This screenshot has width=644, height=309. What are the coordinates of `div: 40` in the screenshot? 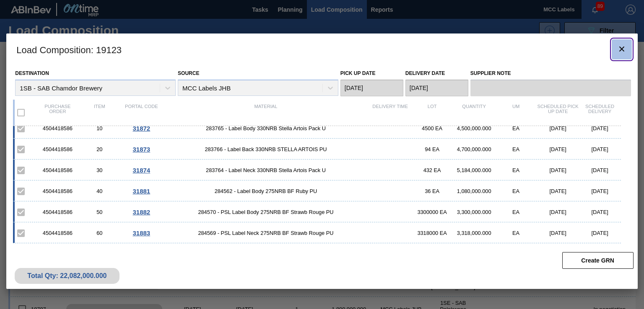 It's located at (100, 191).